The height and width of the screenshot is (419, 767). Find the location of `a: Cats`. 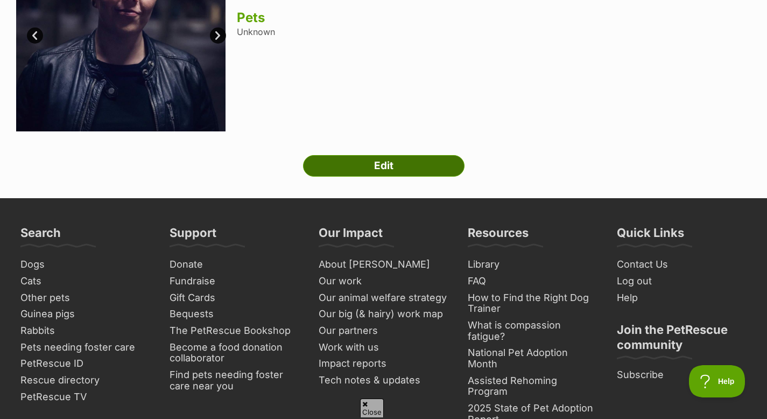

a: Cats is located at coordinates (85, 281).